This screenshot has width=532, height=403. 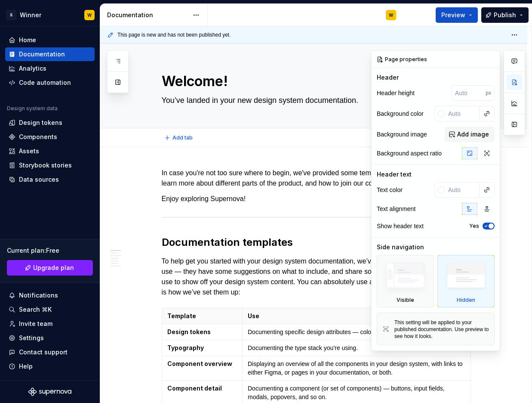 What do you see at coordinates (357, 368) in the screenshot?
I see `p: Displaying an overview of all the components in your design system, with links to either Figma, o...` at bounding box center [357, 368].